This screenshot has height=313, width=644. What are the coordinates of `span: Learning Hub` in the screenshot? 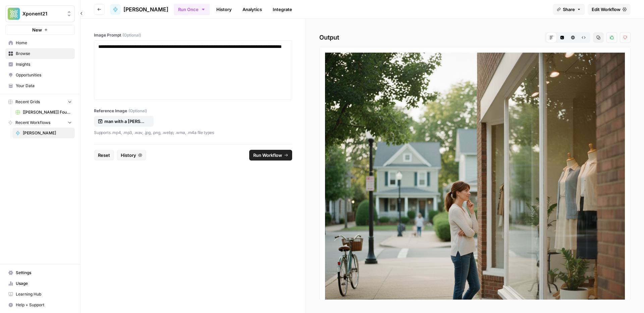 It's located at (44, 294).